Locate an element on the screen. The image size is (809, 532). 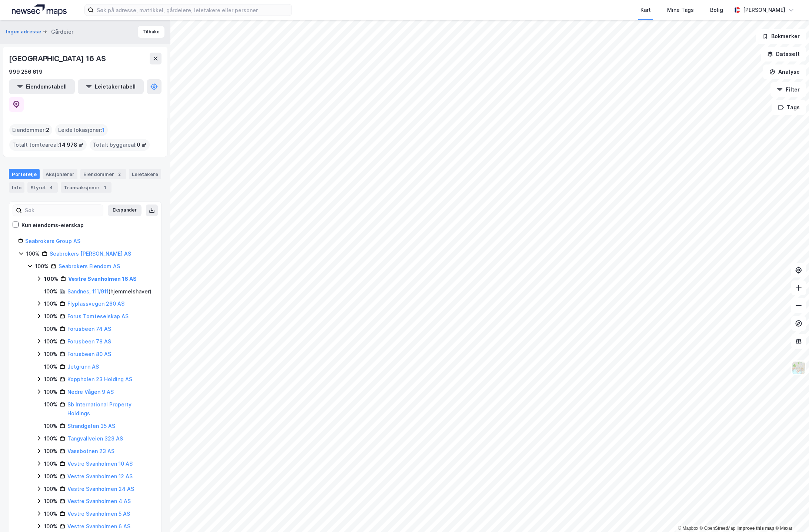
button: Datasett is located at coordinates (783, 54).